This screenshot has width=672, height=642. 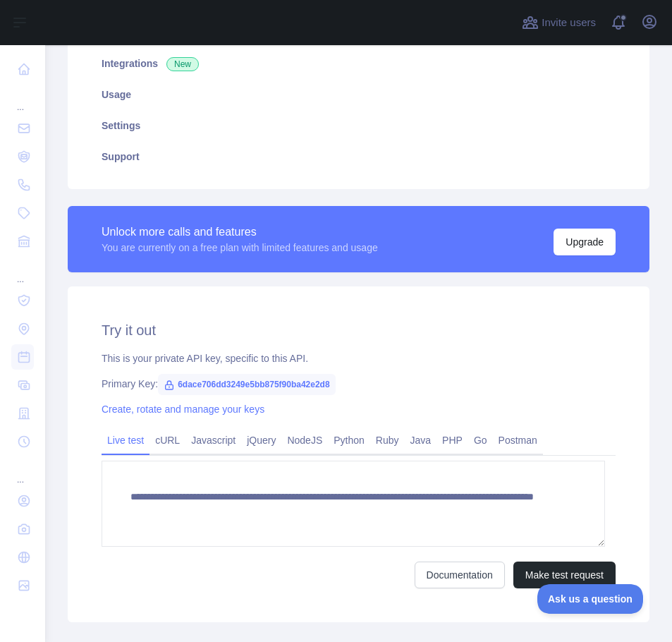 What do you see at coordinates (358, 383) in the screenshot?
I see `div: Primary Key:` at bounding box center [358, 383].